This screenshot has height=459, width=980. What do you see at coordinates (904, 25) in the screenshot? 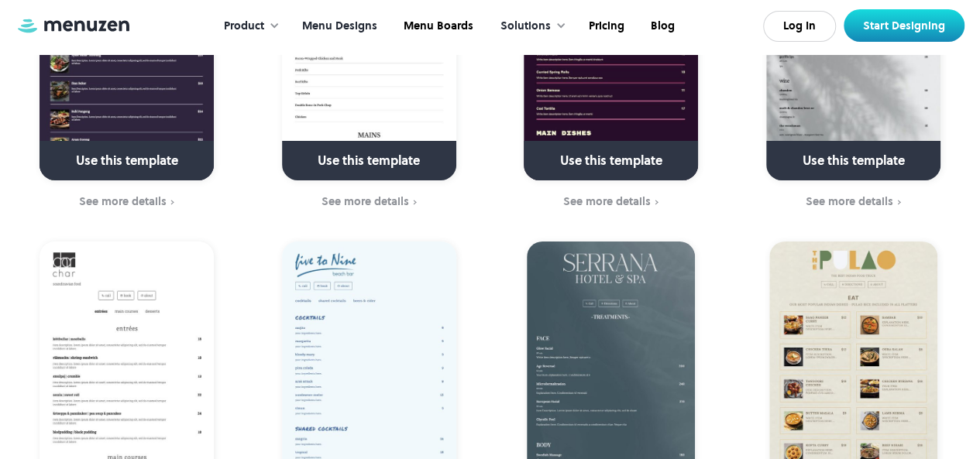
I see `a: Start Designing` at bounding box center [904, 25].